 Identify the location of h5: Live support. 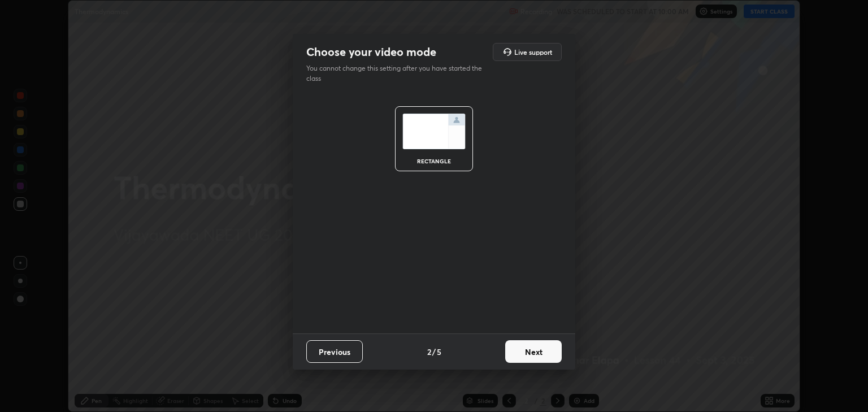
(533, 52).